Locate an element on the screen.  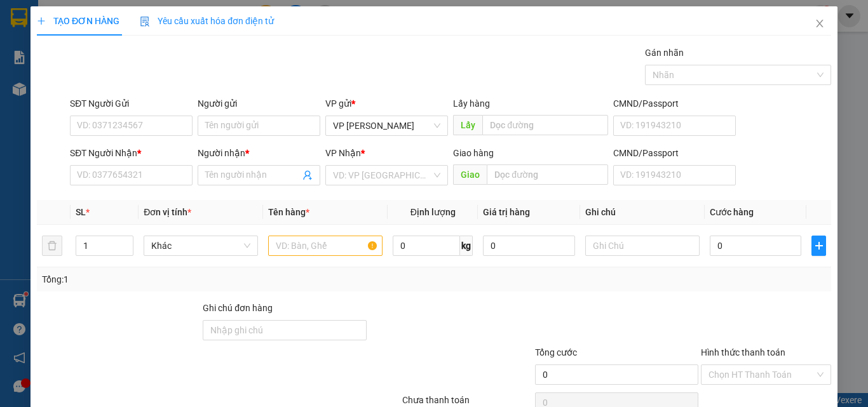
span: VP Phan Rí is located at coordinates (386, 125).